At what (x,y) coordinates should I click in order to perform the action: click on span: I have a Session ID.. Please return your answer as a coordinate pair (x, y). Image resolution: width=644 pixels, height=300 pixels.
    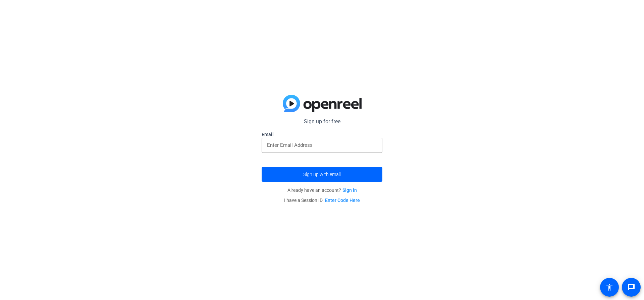
    Looking at the image, I should click on (322, 200).